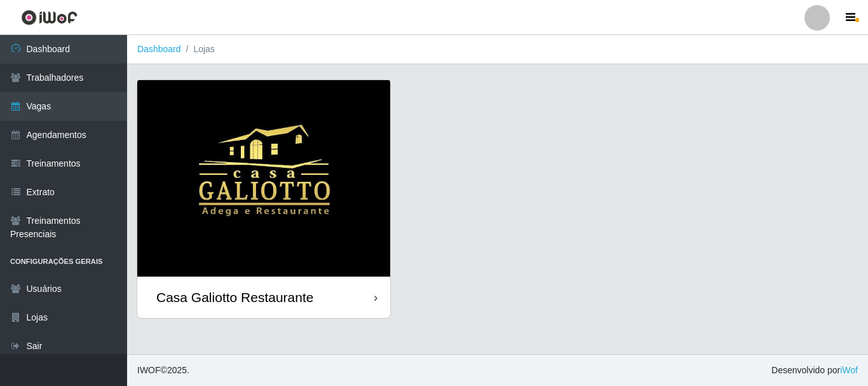 This screenshot has height=386, width=868. I want to click on nav: breadcrumb, so click(498, 50).